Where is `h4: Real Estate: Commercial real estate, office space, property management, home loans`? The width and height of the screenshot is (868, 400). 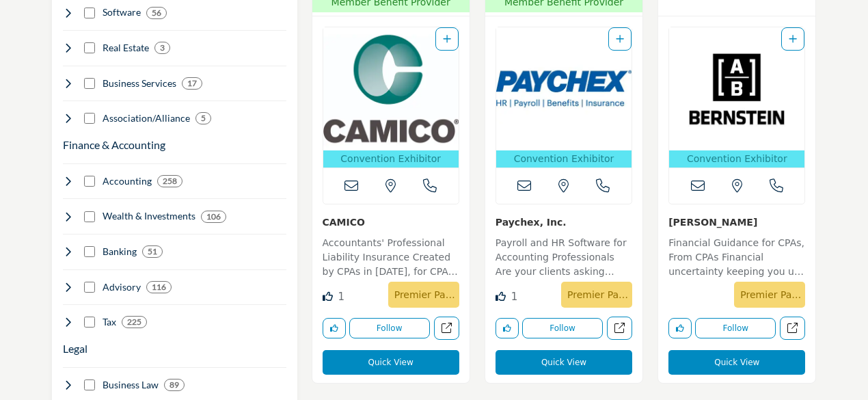
h4: Real Estate: Commercial real estate, office space, property management, home loans is located at coordinates (125, 48).